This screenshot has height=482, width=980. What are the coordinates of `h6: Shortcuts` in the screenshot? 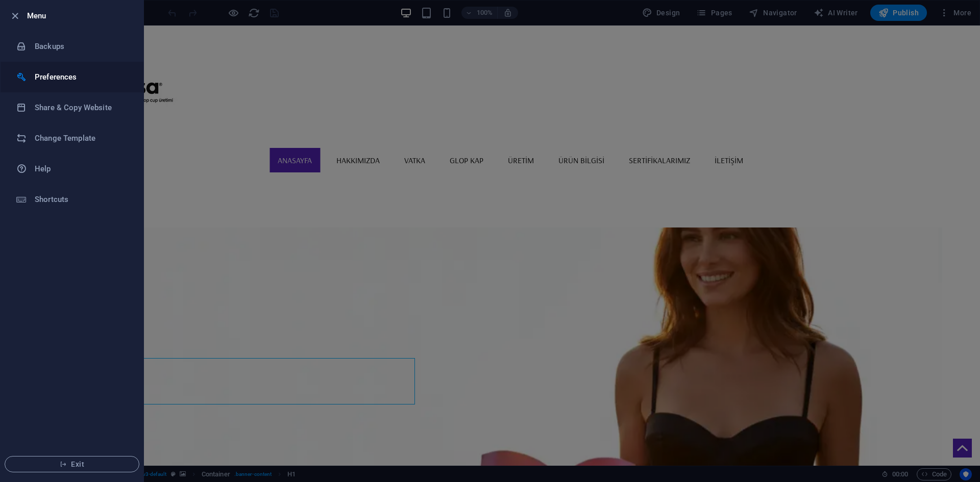 It's located at (82, 199).